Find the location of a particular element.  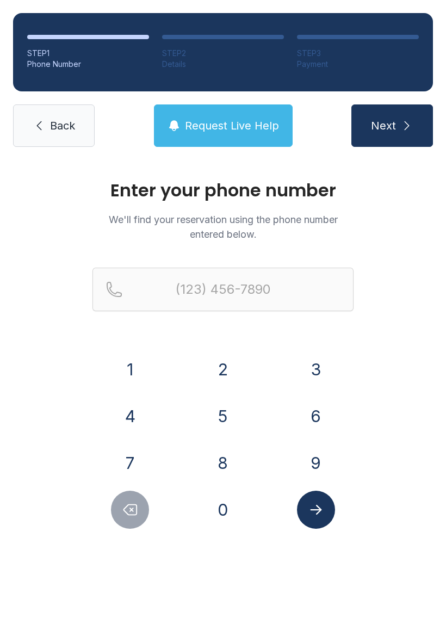

div: STEP 2 is located at coordinates (223, 53).